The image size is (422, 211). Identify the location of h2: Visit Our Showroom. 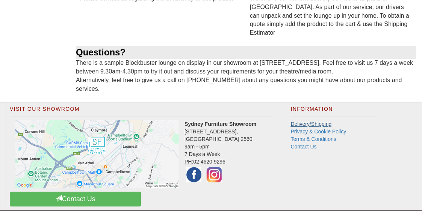
(141, 111).